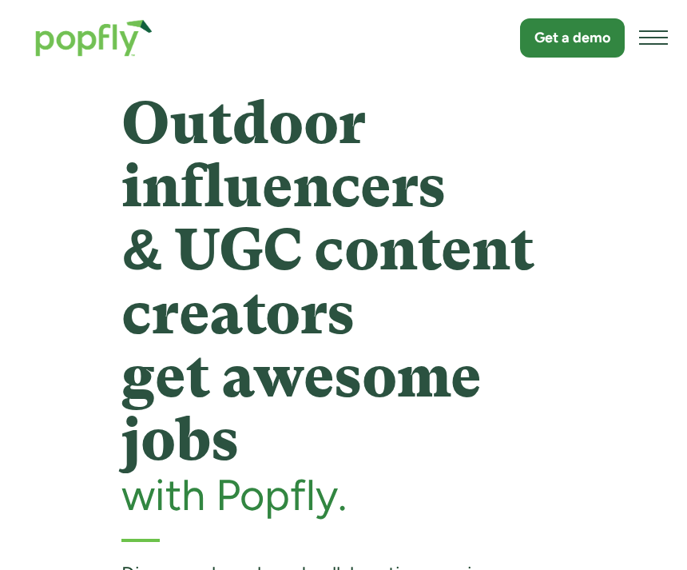 Image resolution: width=687 pixels, height=570 pixels. I want to click on h1: Outdoor influencers & UGC content creators get awesome jobs, so click(344, 281).